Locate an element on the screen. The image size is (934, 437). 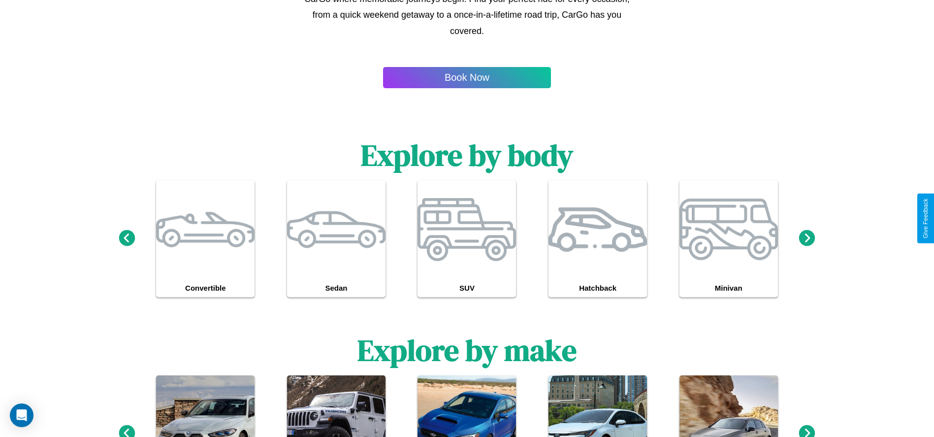
div: Open Intercom Messenger is located at coordinates (22, 415).